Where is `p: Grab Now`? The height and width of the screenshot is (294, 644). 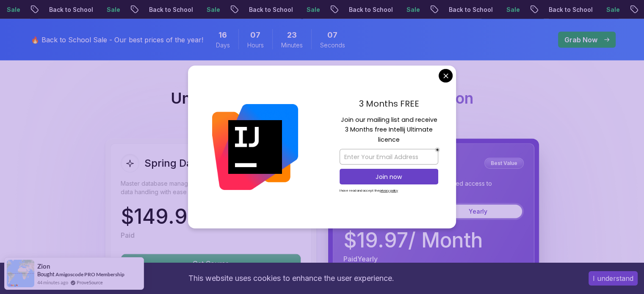
p: Grab Now is located at coordinates (581, 40).